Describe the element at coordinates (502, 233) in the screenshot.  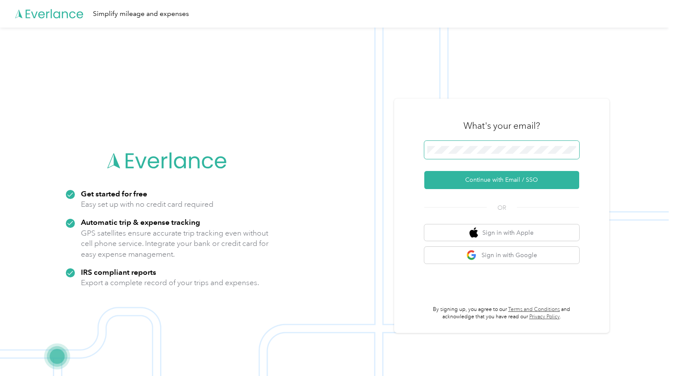
I see `button: apple logoSign in with Apple` at that location.